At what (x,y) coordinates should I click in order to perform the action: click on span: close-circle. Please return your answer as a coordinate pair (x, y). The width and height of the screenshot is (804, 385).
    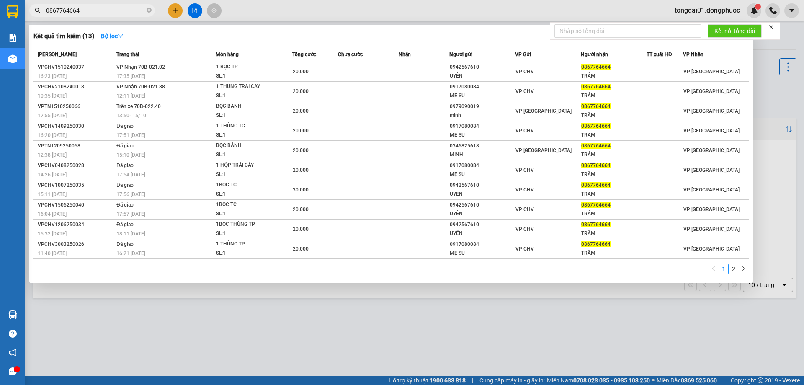
    Looking at the image, I should click on (149, 10).